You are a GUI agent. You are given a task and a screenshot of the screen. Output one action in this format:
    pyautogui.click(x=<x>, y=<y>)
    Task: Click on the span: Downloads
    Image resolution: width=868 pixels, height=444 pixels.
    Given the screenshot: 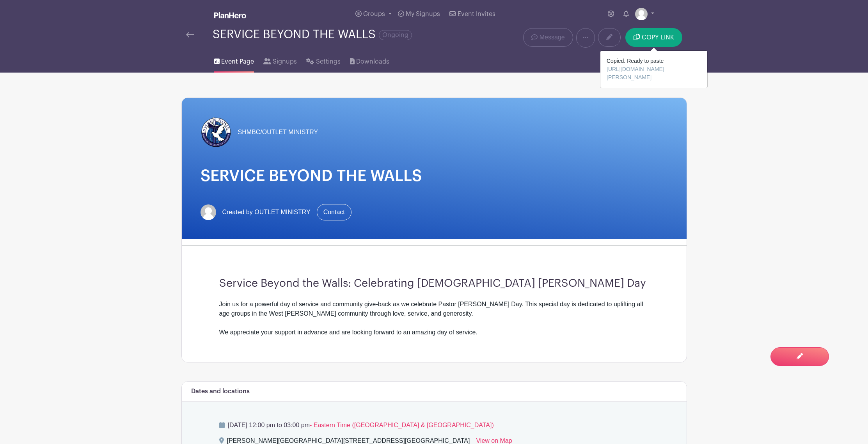 What is the action you would take?
    pyautogui.click(x=372, y=62)
    